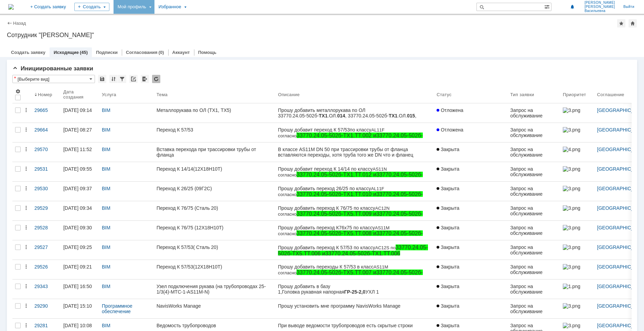 This screenshot has width=644, height=331. I want to click on div: Сортировка..., so click(113, 79).